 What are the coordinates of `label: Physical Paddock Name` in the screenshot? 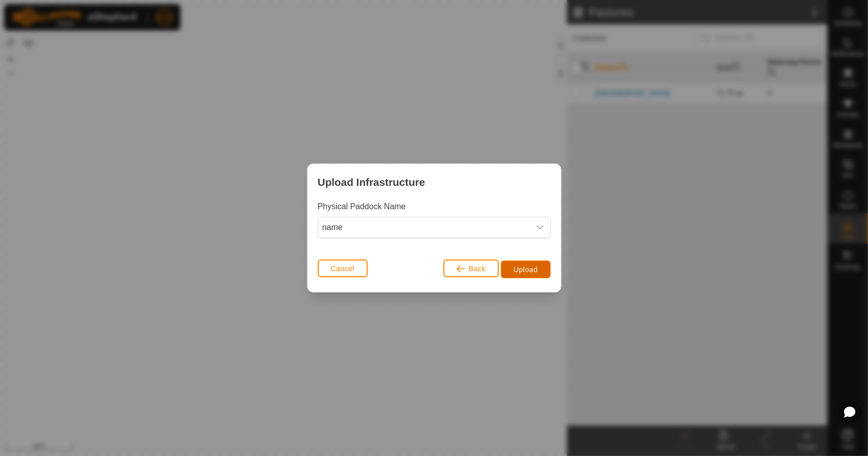 It's located at (362, 207).